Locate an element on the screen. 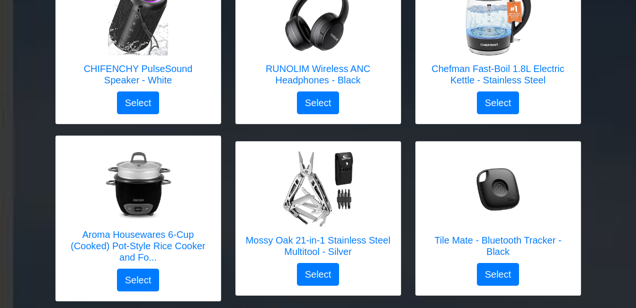 This screenshot has width=636, height=308. h5: RUNOLIM Wireless ANC Headphones - Black is located at coordinates (318, 74).